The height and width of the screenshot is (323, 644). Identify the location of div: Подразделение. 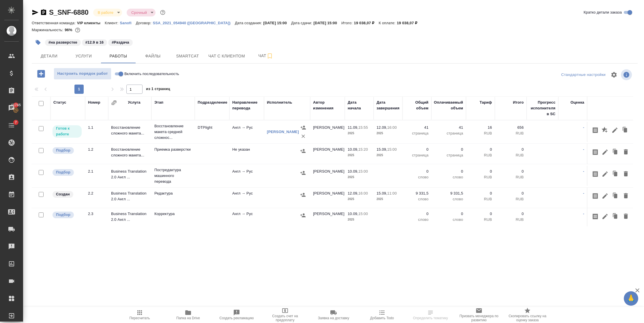
(212, 103).